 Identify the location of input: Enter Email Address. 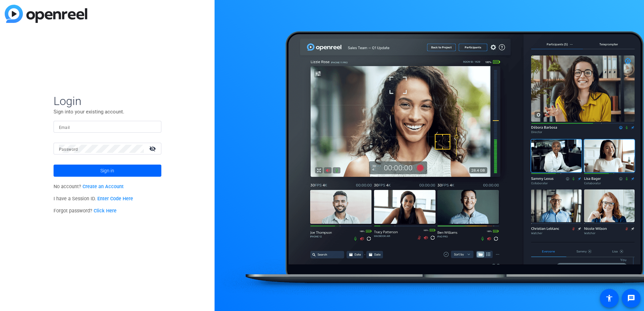
(108, 127).